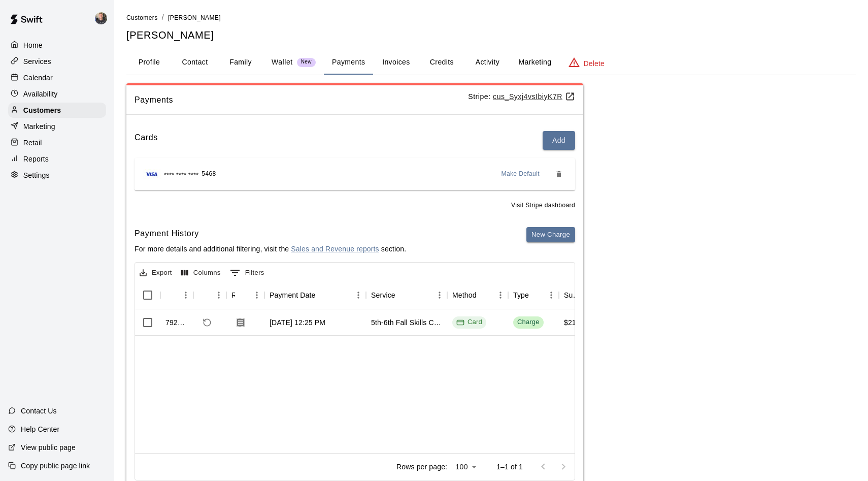  Describe the element at coordinates (521, 174) in the screenshot. I see `span: Make Default` at that location.